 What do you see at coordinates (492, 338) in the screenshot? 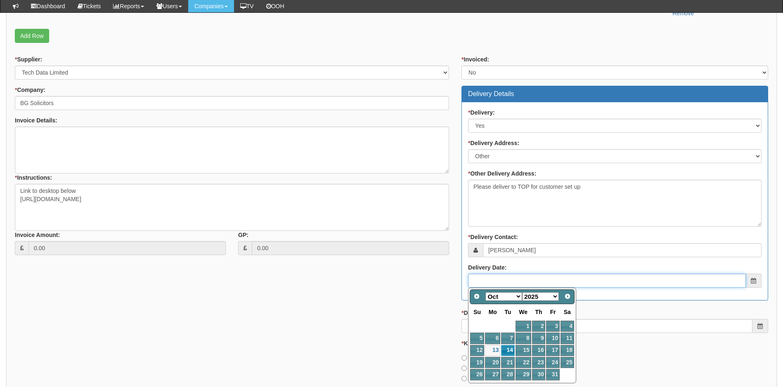
I see `a: 6` at bounding box center [492, 338].